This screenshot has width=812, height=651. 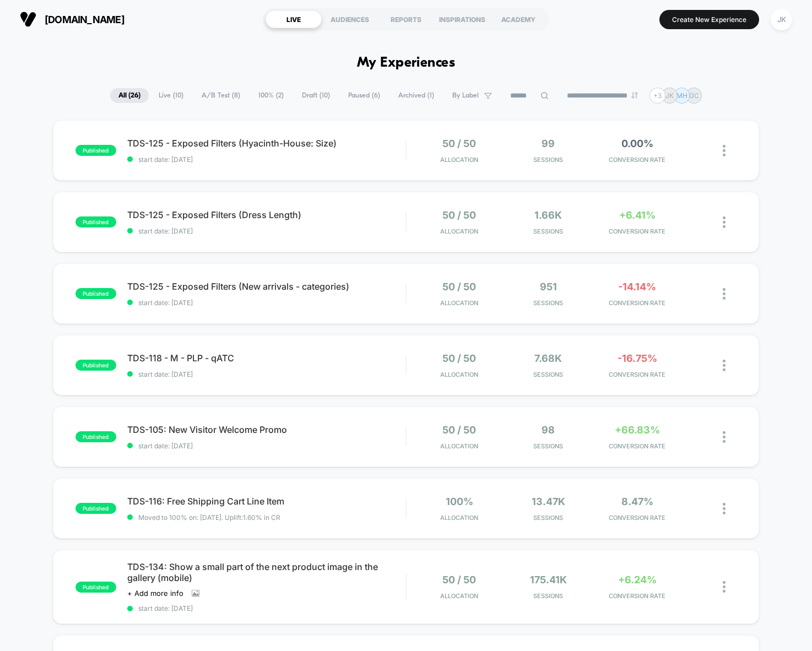 I want to click on img: Visually logo, so click(x=28, y=19).